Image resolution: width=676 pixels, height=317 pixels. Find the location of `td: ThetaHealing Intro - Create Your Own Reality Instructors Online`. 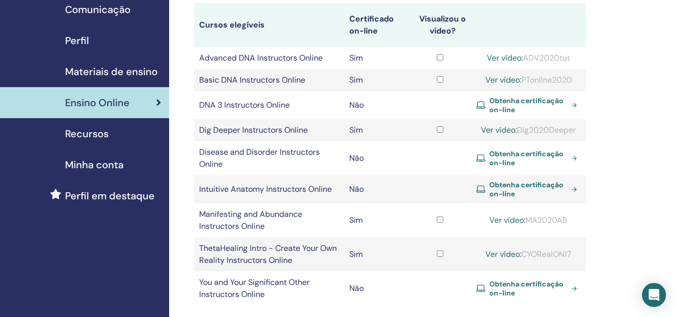

td: ThetaHealing Intro - Create Your Own Reality Instructors Online is located at coordinates (269, 254).